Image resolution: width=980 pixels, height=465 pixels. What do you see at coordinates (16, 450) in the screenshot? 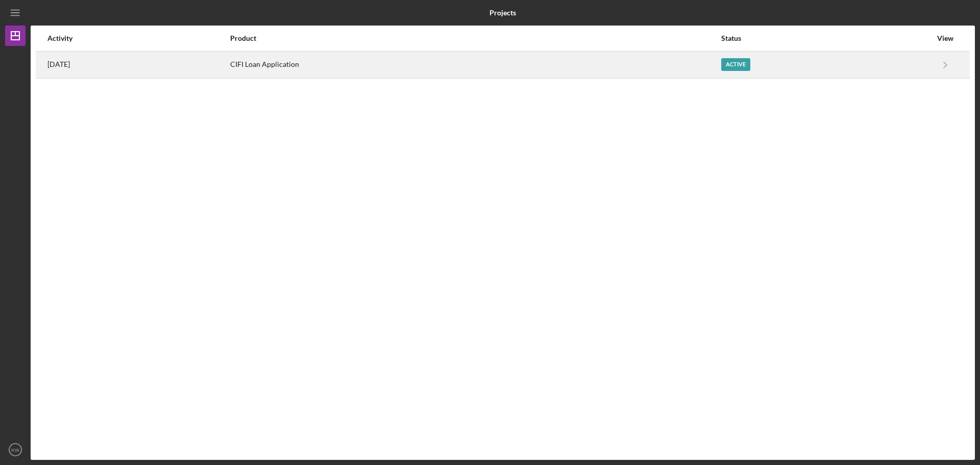
I see `button: KW` at bounding box center [16, 450].